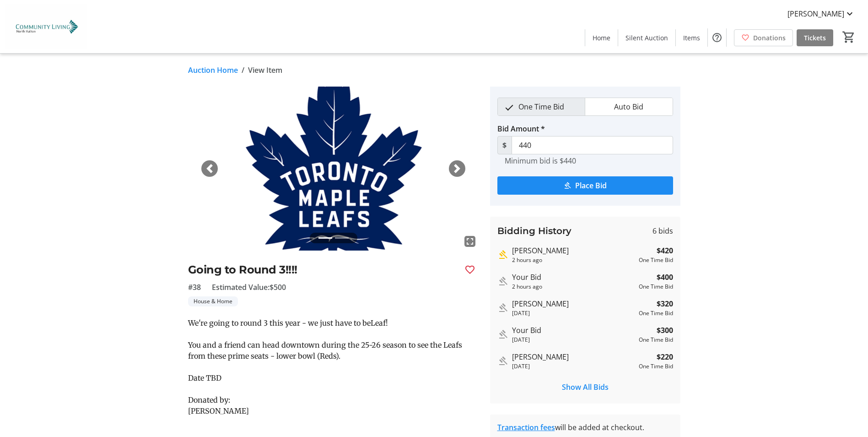  I want to click on span: Date TBD, so click(205, 377).